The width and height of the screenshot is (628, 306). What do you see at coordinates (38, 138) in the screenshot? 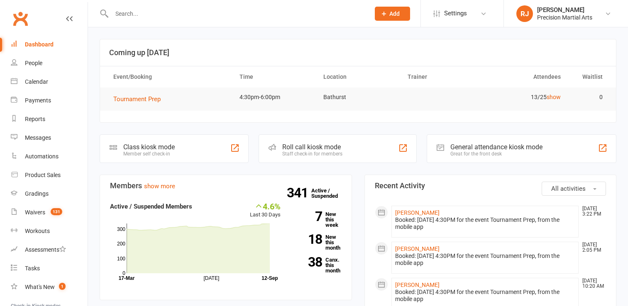
I see `div: Messages` at bounding box center [38, 138].